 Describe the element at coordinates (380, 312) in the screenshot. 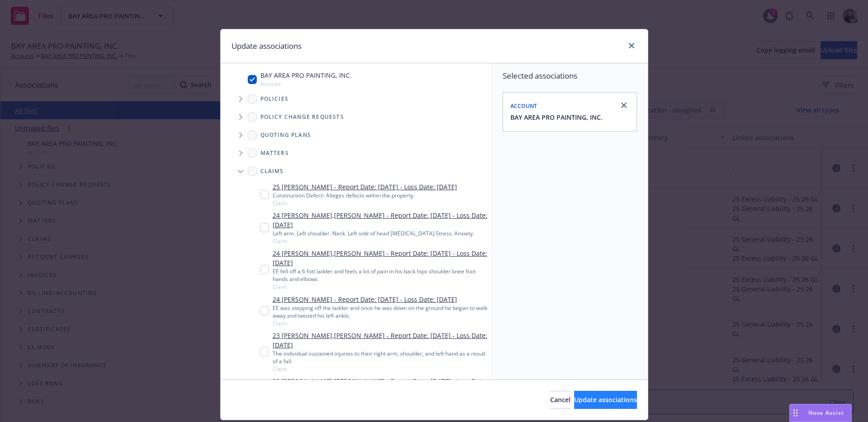

I see `div: EE was stepping off the ladder and once he was down on the ground he began to walk away and twist...` at that location.